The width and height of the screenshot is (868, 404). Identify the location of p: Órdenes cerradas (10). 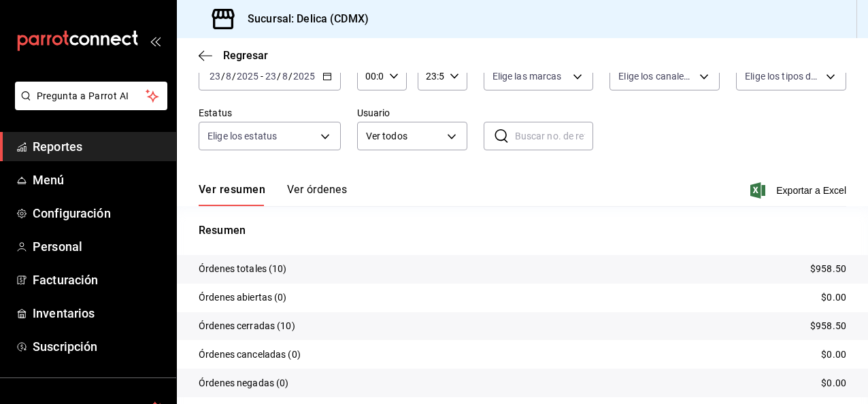
(247, 326).